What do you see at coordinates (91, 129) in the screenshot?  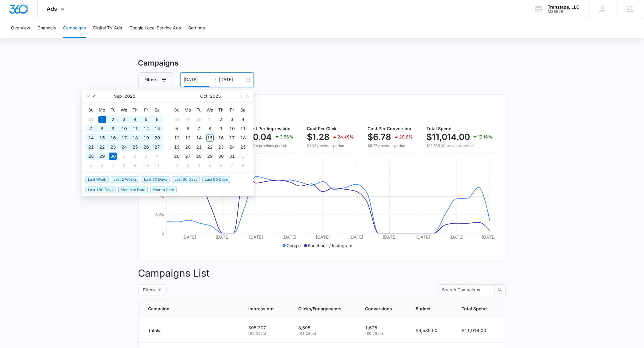 I see `td: 2025-09-07` at bounding box center [91, 129].